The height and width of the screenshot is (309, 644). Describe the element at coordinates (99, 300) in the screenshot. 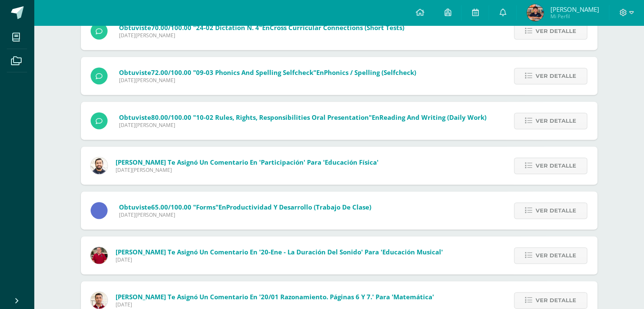

I see `img: 8967023db232ea363fa53c906190b046.png` at that location.